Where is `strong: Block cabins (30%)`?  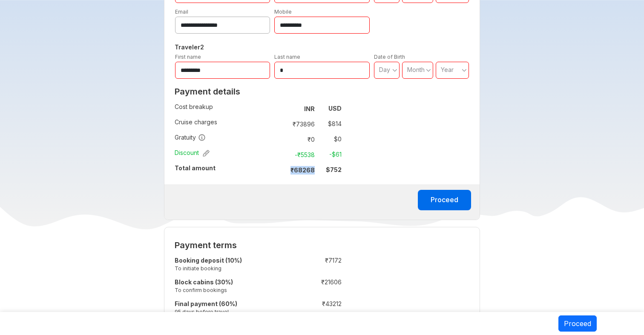 strong: Block cabins (30%) is located at coordinates (204, 282).